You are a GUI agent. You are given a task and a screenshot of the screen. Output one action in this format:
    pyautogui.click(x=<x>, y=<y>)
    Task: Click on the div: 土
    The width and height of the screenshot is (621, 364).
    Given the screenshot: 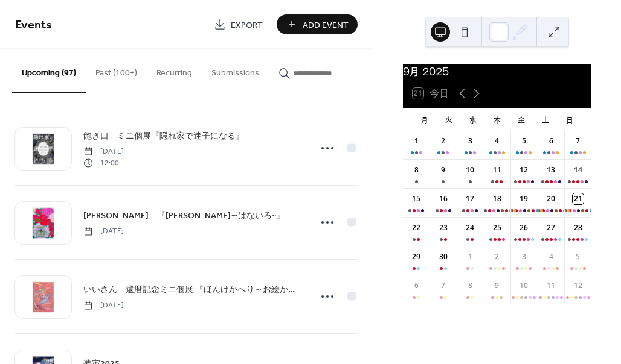 What is the action you would take?
    pyautogui.click(x=546, y=120)
    